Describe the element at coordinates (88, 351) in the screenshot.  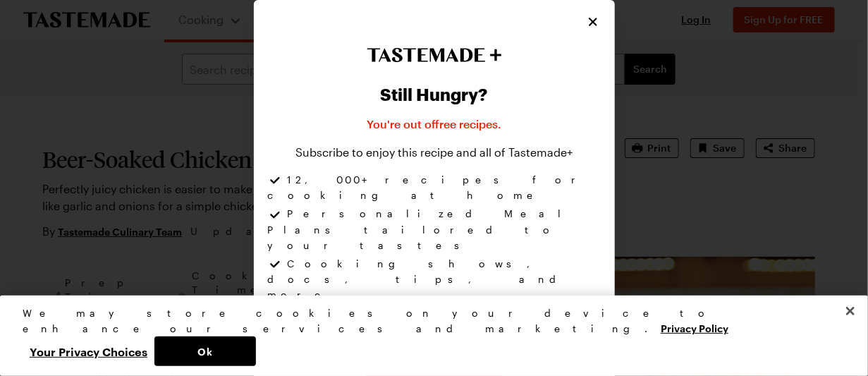
I see `button: Your Privacy Choices` at that location.